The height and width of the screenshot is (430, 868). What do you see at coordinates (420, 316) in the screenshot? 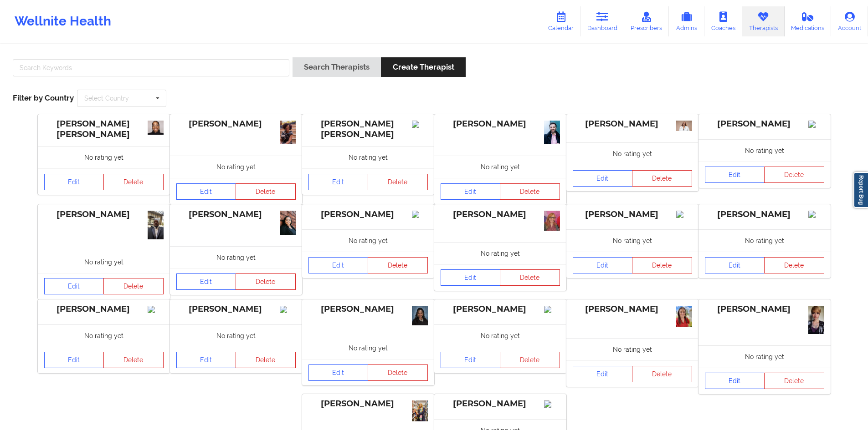
I see `img: d79645c1-10b7-4fc0-ad28-d74f1e2e71a5_image.png` at bounding box center [420, 316].